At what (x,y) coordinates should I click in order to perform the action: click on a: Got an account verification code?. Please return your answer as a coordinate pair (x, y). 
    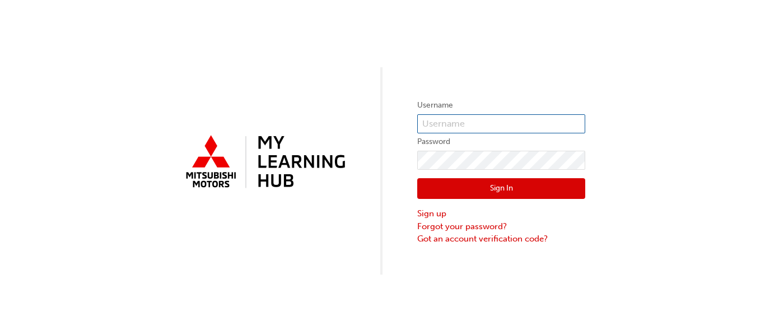
    Looking at the image, I should click on (501, 239).